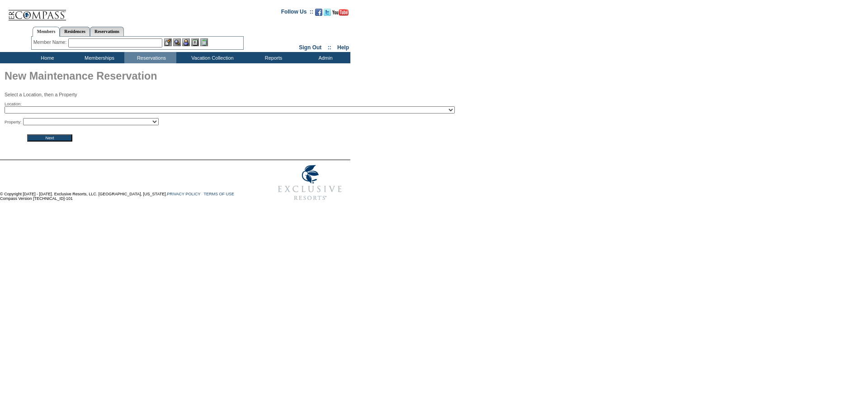 The height and width of the screenshot is (412, 868). What do you see at coordinates (13, 104) in the screenshot?
I see `span: Location:` at bounding box center [13, 104].